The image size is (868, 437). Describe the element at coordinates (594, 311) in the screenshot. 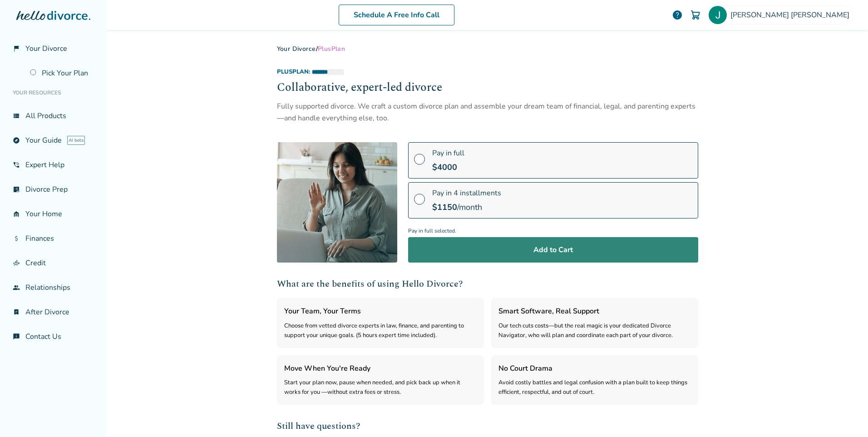

I see `h3: Smart Software, Real Support` at that location.